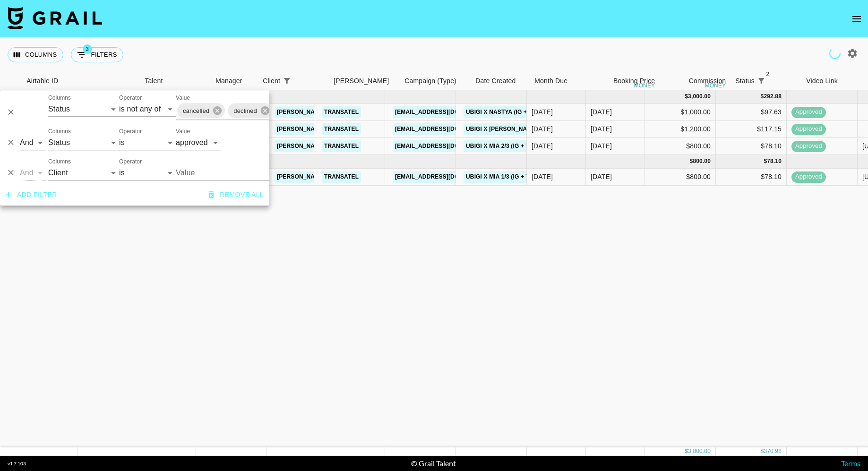 The width and height of the screenshot is (868, 471). What do you see at coordinates (752, 130) in the screenshot?
I see `div: $117.15` at bounding box center [752, 130].